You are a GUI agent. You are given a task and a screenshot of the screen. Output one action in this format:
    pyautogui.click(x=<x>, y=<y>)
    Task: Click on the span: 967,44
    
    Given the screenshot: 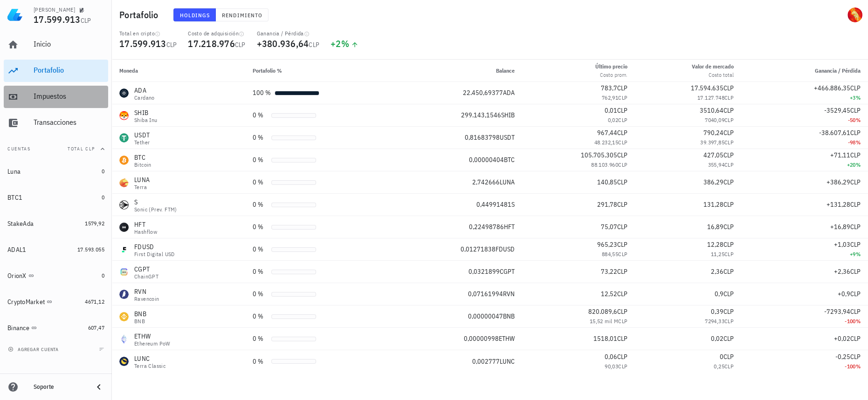 What is the action you would take?
    pyautogui.click(x=607, y=133)
    